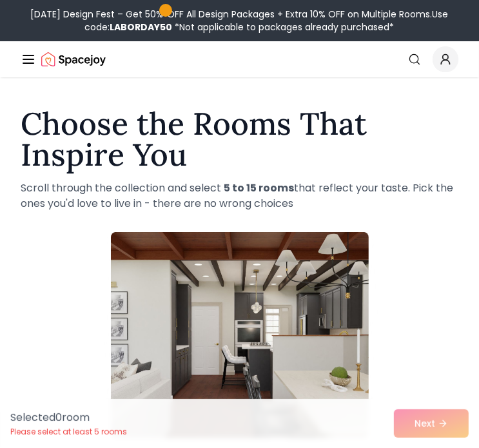  Describe the element at coordinates (68, 418) in the screenshot. I see `p: Selected 0 room` at that location.